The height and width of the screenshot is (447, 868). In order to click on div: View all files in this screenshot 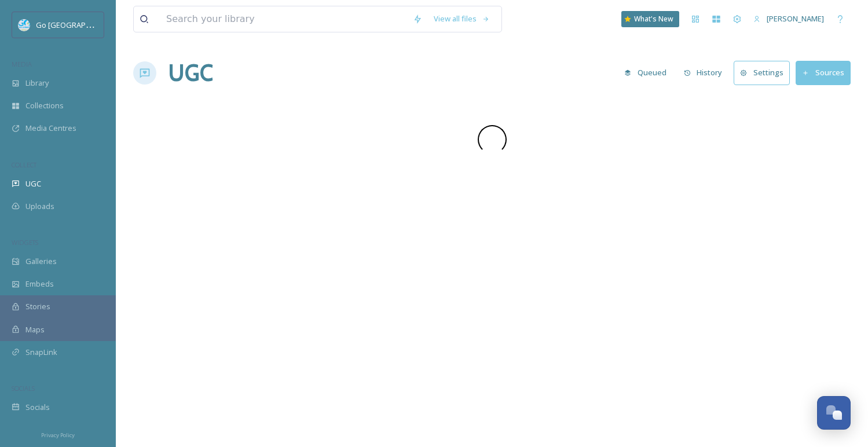, I will do `click(461, 19)`.